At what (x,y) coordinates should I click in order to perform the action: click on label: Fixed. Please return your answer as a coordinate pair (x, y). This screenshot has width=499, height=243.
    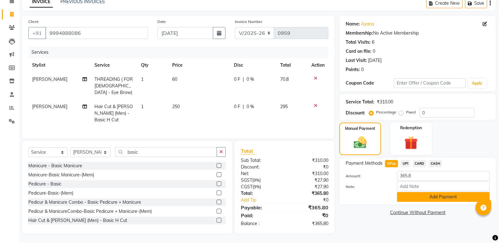
    Looking at the image, I should click on (411, 112).